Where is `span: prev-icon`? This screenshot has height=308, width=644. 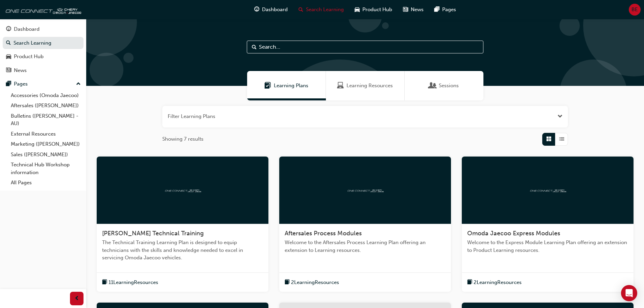 span: prev-icon is located at coordinates (77, 299).